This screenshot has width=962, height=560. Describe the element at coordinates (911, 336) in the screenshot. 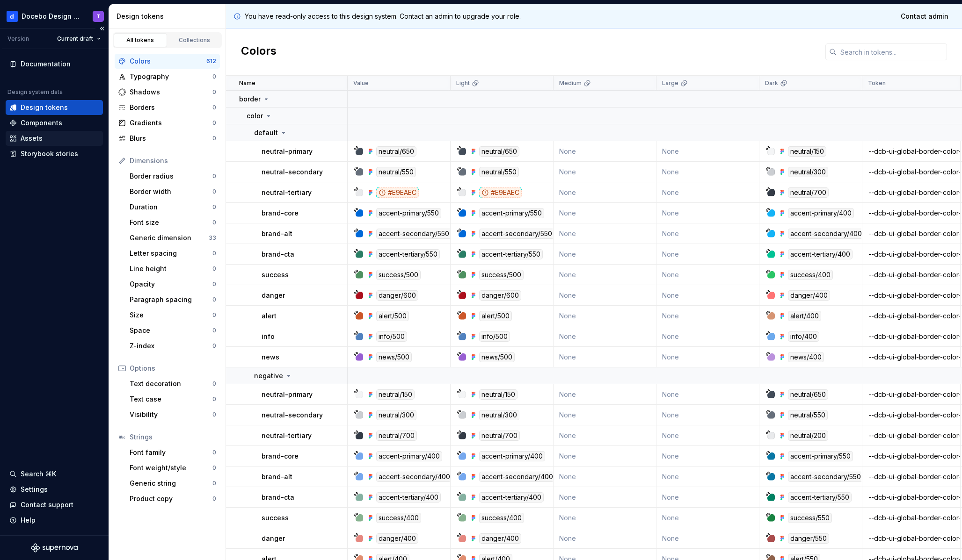

I see `div: --dcb-ui-global-border-color-info` at that location.